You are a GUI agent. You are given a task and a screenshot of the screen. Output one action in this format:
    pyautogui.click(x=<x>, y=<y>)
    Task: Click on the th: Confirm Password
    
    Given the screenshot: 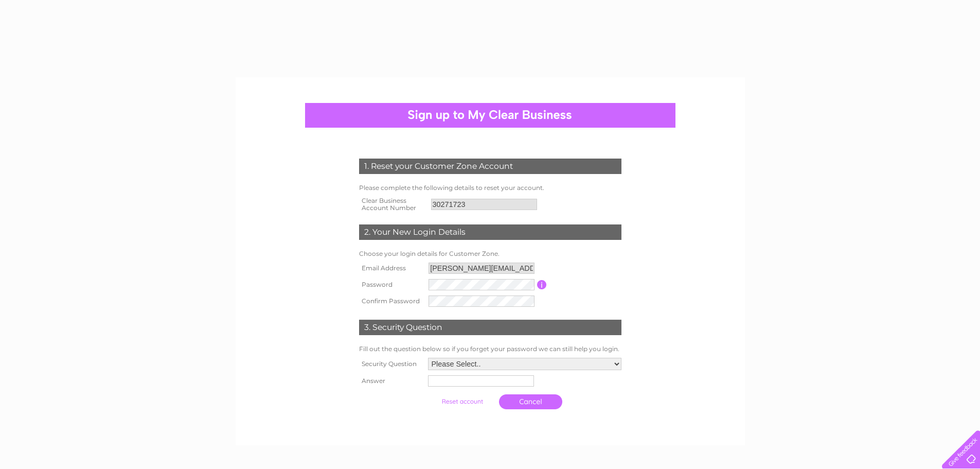 What is the action you would take?
    pyautogui.click(x=392, y=301)
    